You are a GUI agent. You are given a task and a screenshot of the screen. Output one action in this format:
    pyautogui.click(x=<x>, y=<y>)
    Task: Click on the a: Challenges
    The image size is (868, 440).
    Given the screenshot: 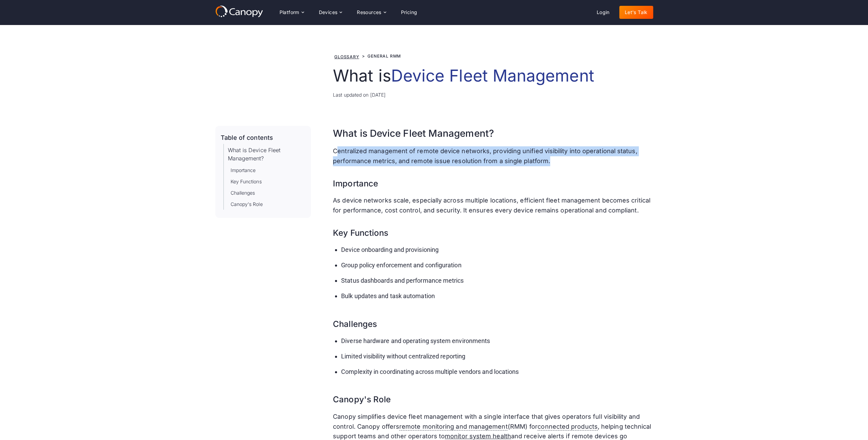 What is the action you would take?
    pyautogui.click(x=243, y=192)
    